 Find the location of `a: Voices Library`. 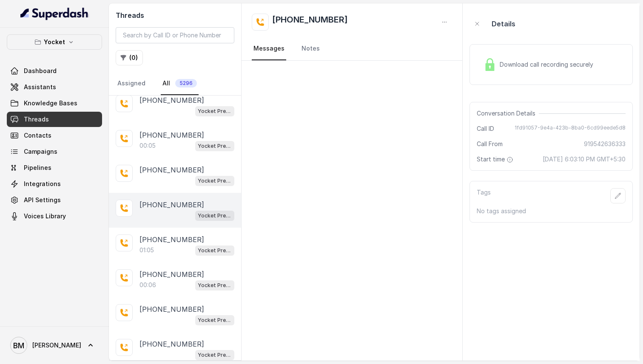

a: Voices Library is located at coordinates (55, 217).